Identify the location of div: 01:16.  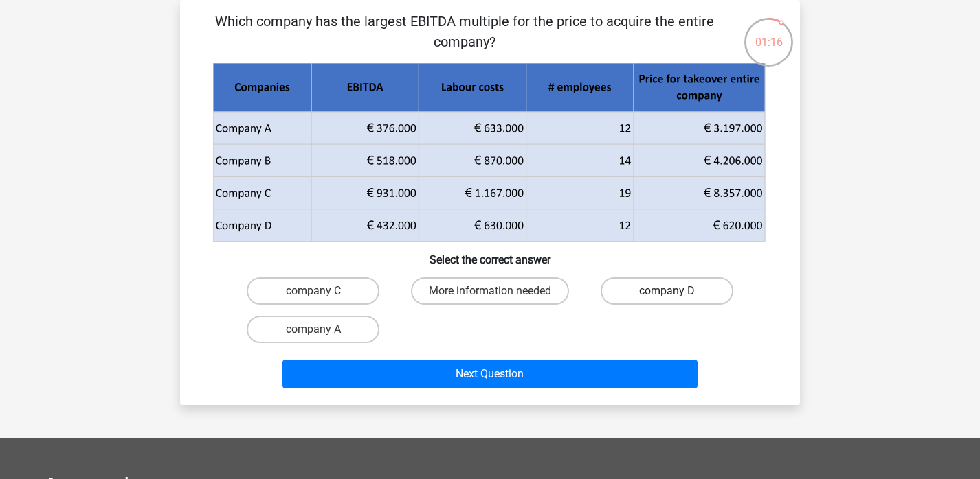
(769, 34).